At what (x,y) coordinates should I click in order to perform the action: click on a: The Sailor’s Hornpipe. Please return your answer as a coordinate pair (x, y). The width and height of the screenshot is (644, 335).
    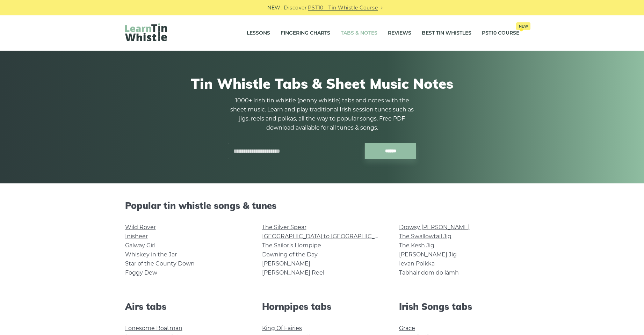
    Looking at the image, I should click on (292, 245).